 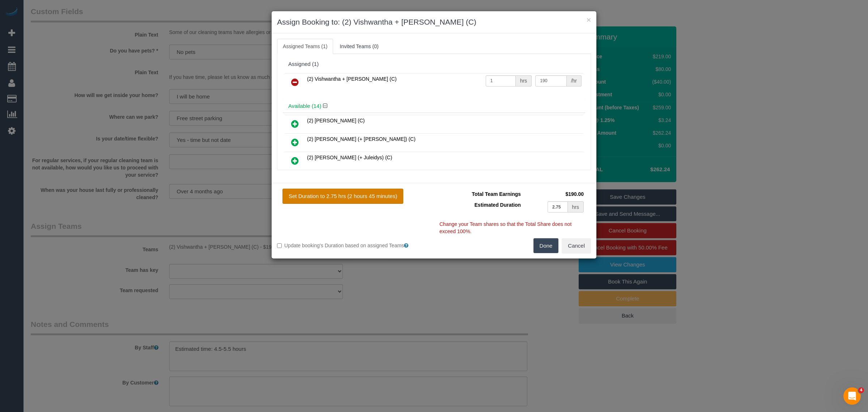 What do you see at coordinates (434, 64) in the screenshot?
I see `div: Assigned (1)` at bounding box center [434, 64].